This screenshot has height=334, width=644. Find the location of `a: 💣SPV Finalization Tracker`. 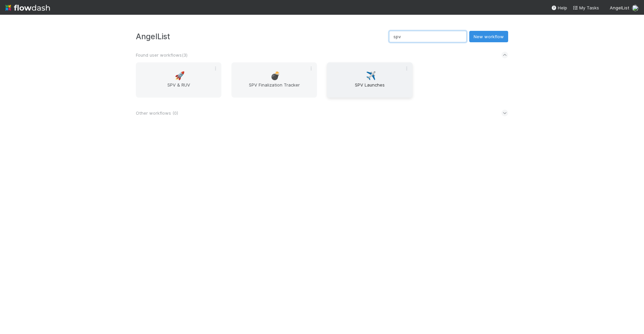

a: 💣SPV Finalization Tracker is located at coordinates (274, 80).